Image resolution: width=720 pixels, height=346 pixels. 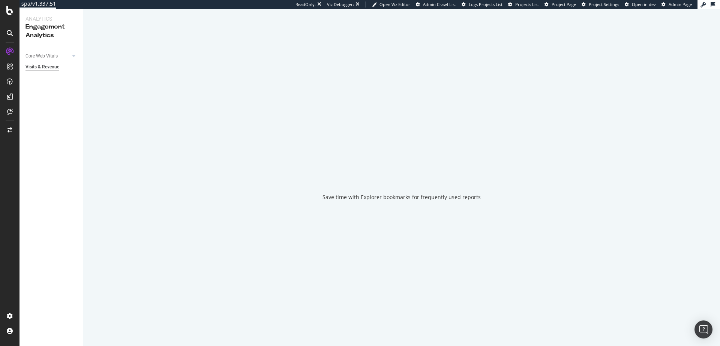 What do you see at coordinates (42, 67) in the screenshot?
I see `div: Visits & Revenue` at bounding box center [42, 67].